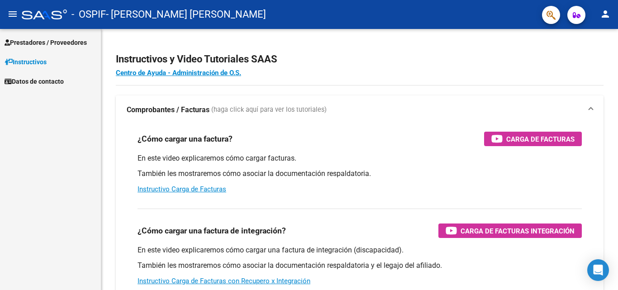 The image size is (618, 290). I want to click on a: Instructivo Carga de Facturas con Recupero x Integración, so click(224, 281).